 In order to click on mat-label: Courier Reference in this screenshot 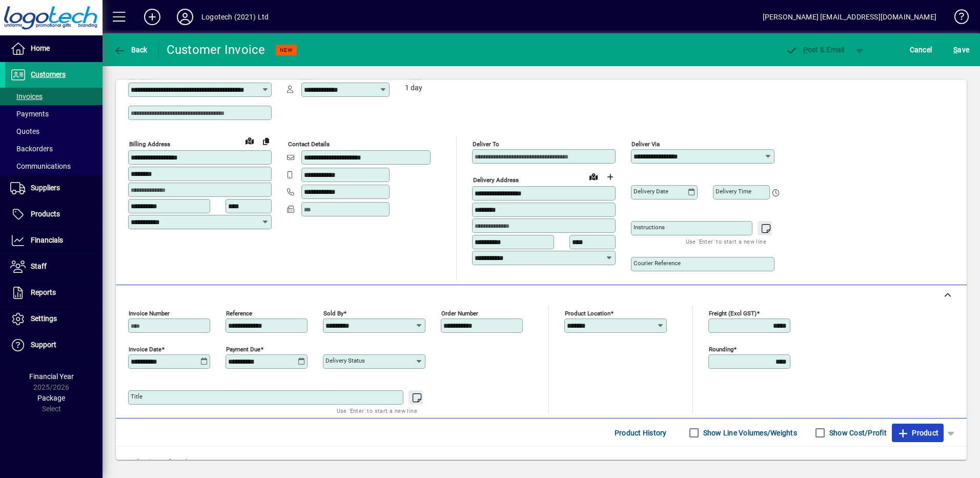, I will do `click(657, 263)`.